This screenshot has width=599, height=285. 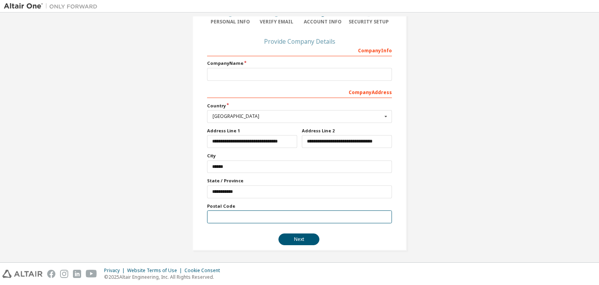 What do you see at coordinates (347, 131) in the screenshot?
I see `label: Address Line 2` at bounding box center [347, 131].